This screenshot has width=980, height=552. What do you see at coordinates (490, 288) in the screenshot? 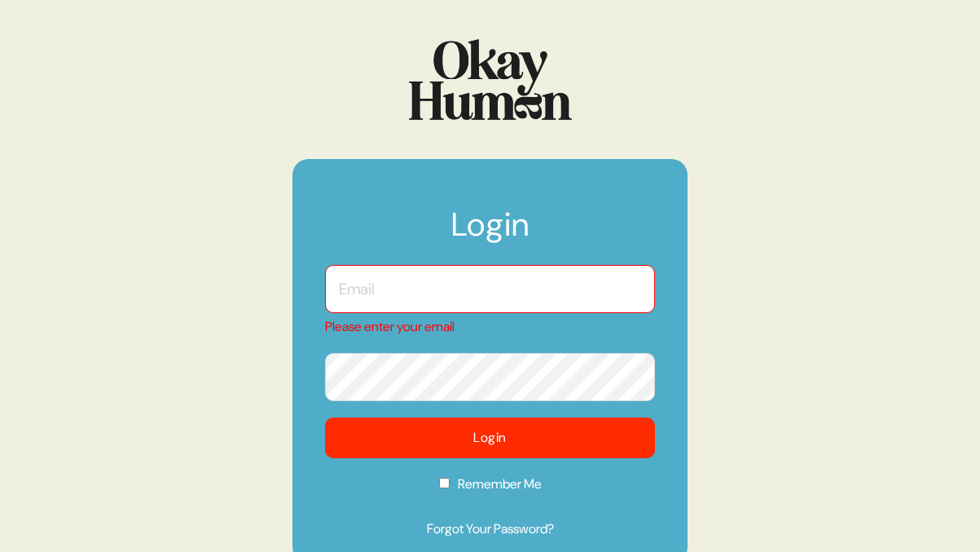
I see `input: Email` at bounding box center [490, 288].